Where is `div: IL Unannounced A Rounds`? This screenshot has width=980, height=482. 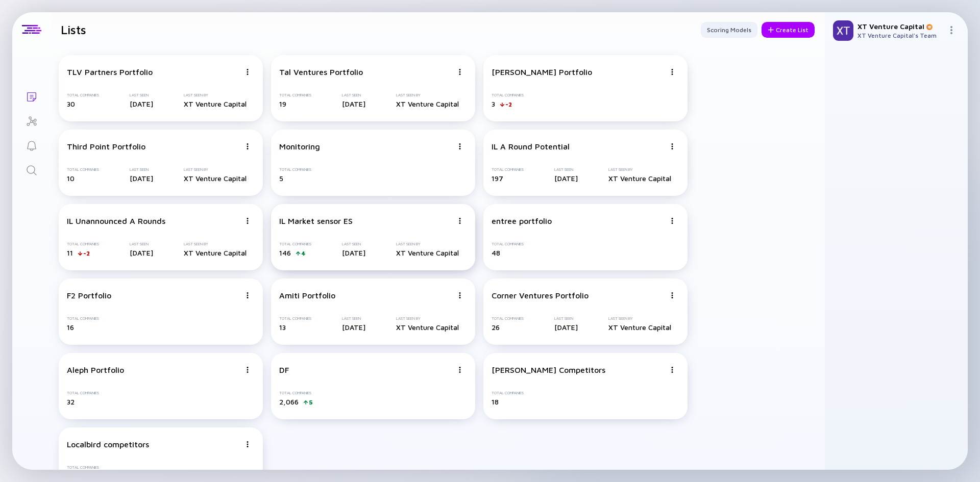
div: IL Unannounced A Rounds is located at coordinates (116, 221).